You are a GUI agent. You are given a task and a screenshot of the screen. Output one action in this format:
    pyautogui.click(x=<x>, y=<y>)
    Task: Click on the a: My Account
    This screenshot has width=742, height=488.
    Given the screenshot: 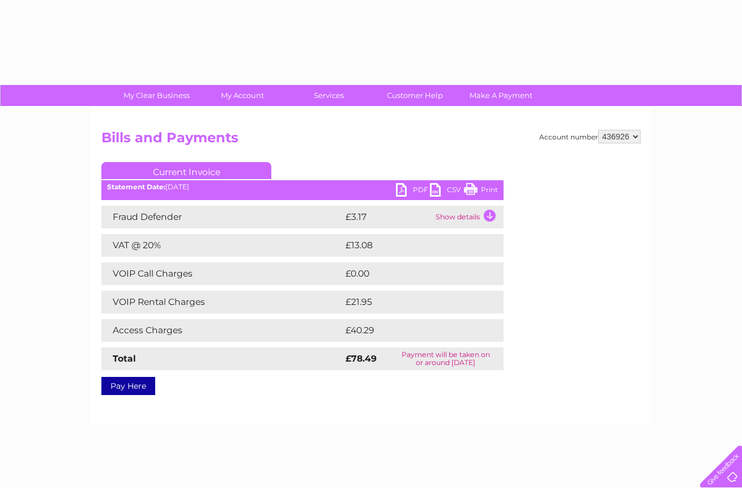 What is the action you would take?
    pyautogui.click(x=242, y=95)
    